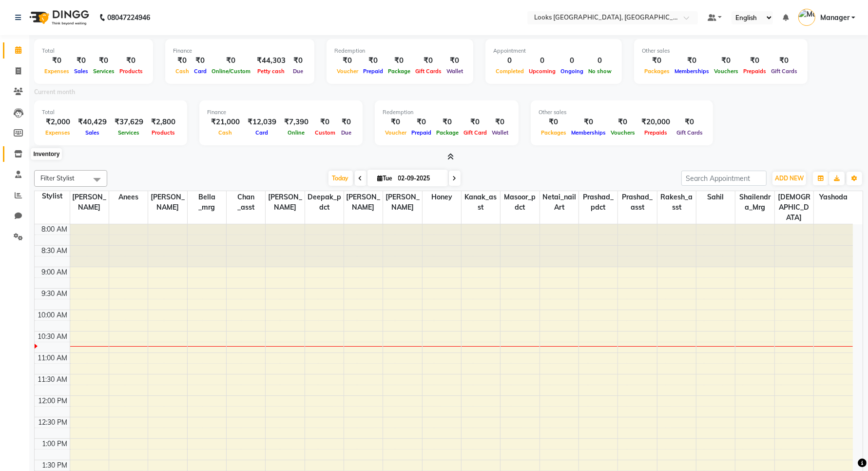  Describe the element at coordinates (677, 202) in the screenshot. I see `span: Rakesh_asst` at that location.